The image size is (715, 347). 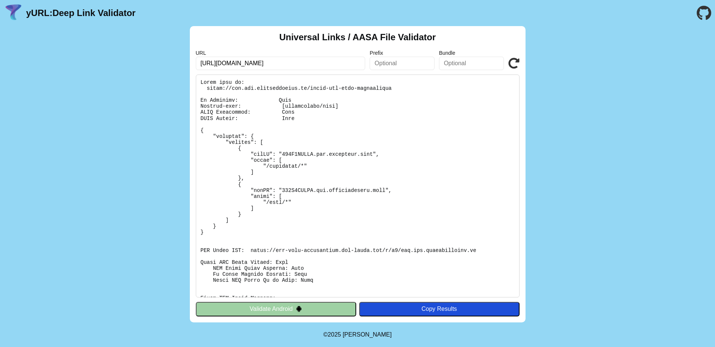 I want to click on span: 2025, so click(x=335, y=335).